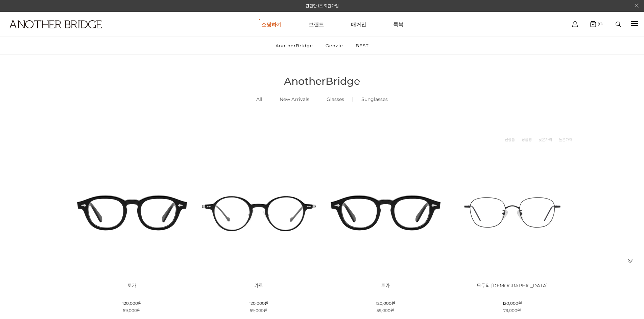  What do you see at coordinates (259, 286) in the screenshot?
I see `span: 카로` at bounding box center [259, 286].